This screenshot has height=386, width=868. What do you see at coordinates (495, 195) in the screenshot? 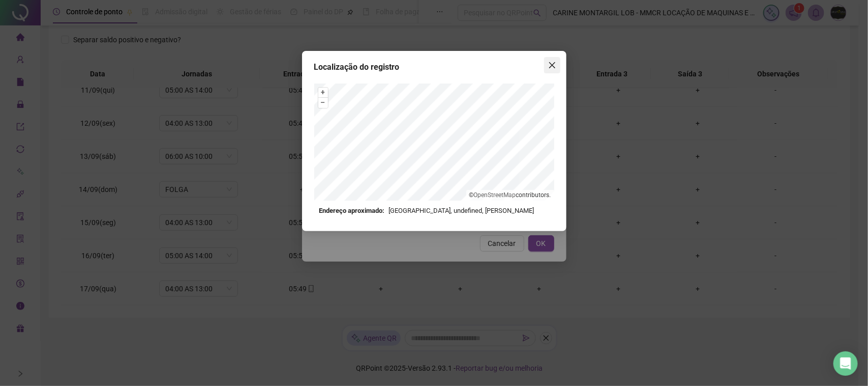
I see `a: OpenStreetMap` at bounding box center [495, 195].